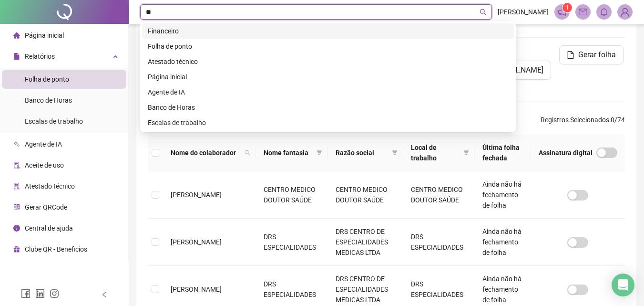  Describe the element at coordinates (583, 122) in the screenshot. I see `span: : 0 / 74` at that location.